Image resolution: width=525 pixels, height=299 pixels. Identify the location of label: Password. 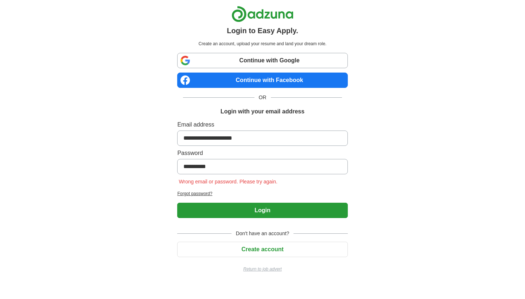
(262, 153).